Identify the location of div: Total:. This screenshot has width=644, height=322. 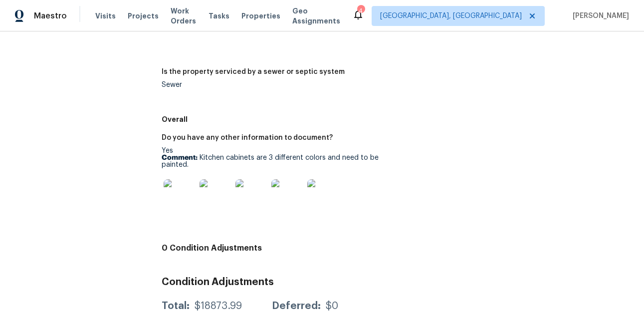
(176, 306).